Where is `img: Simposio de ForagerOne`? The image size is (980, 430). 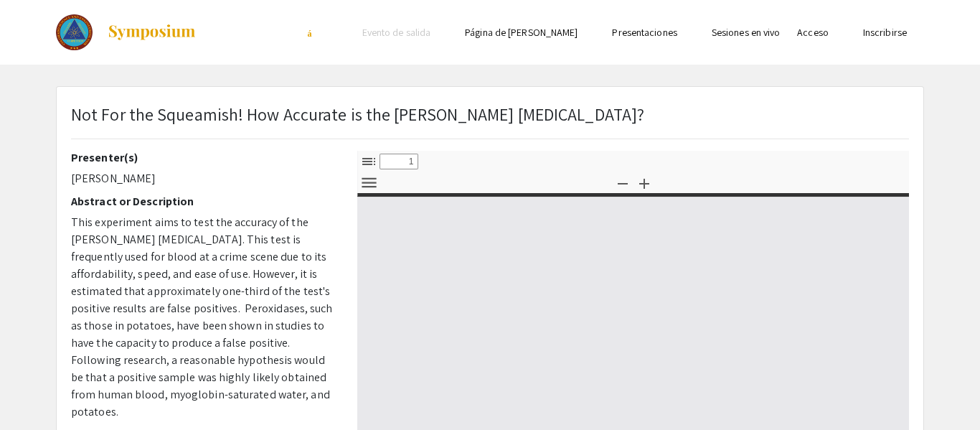 img: Simposio de ForagerOne is located at coordinates (152, 33).